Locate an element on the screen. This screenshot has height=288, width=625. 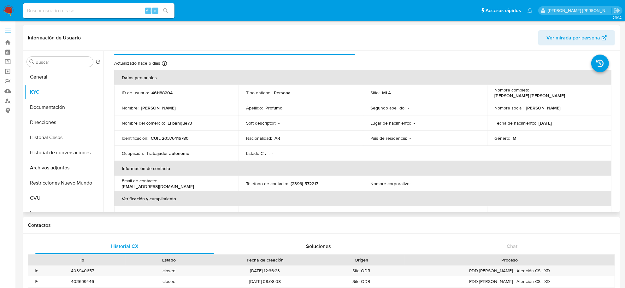
button: Restricciones Nuevo Mundo is located at coordinates (64, 183).